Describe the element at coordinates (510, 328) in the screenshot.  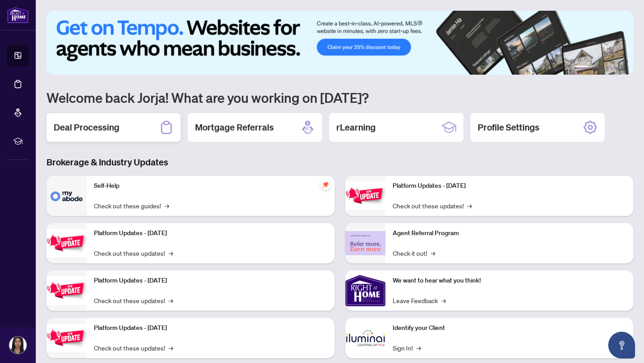
I see `p: Identify your Client` at that location.